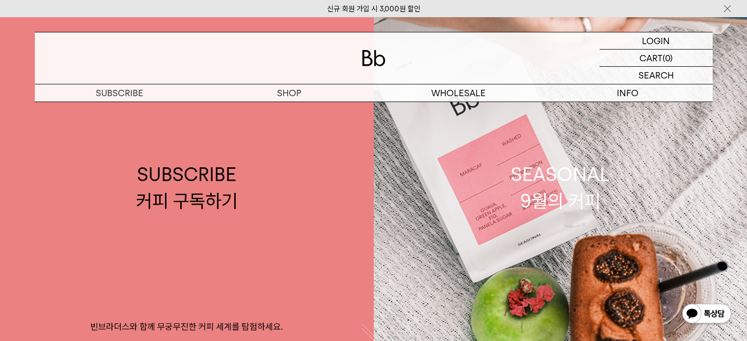 This screenshot has width=747, height=341. Describe the element at coordinates (289, 93) in the screenshot. I see `p: SHOP` at that location.